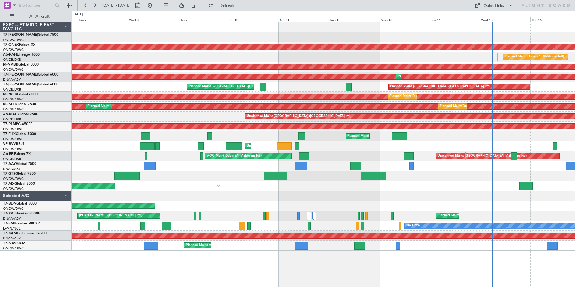 Image resolution: width=575 pixels, height=287 pixels. What do you see at coordinates (21, 224) in the screenshot?
I see `a: T7-EMIHawker 900XP` at bounding box center [21, 224].